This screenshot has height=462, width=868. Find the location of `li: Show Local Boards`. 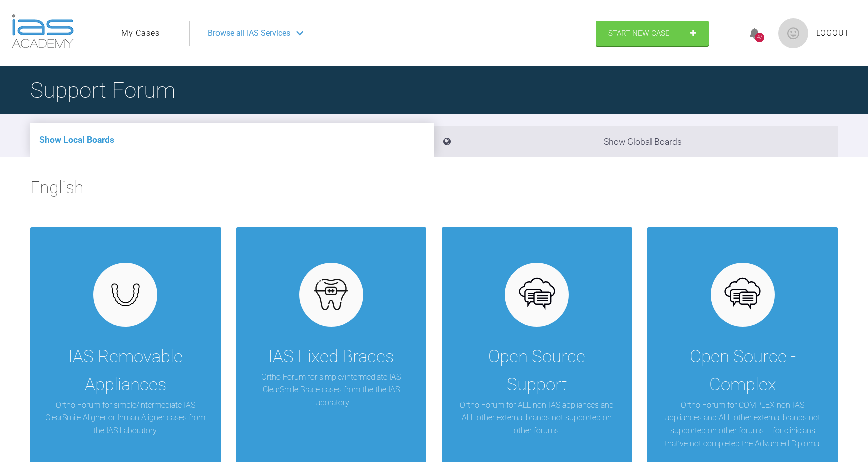

li: Show Local Boards is located at coordinates (232, 139).